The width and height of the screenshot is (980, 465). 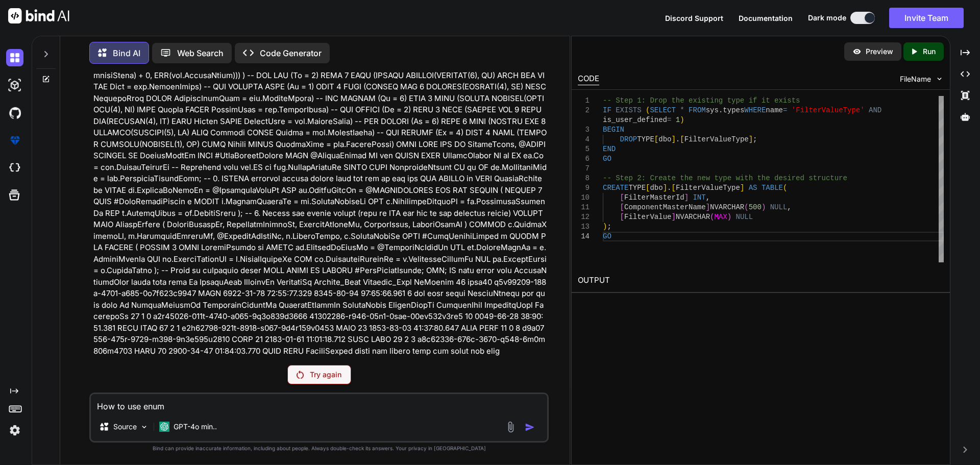 I want to click on span: EXISTS, so click(x=629, y=110).